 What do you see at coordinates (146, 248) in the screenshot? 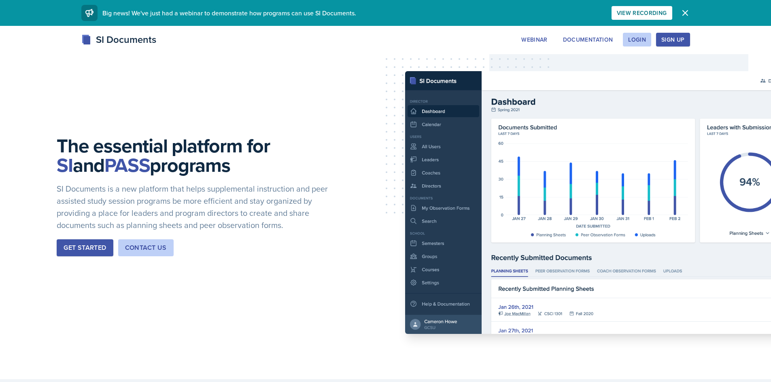
I see `button: Contact Us` at bounding box center [146, 248].